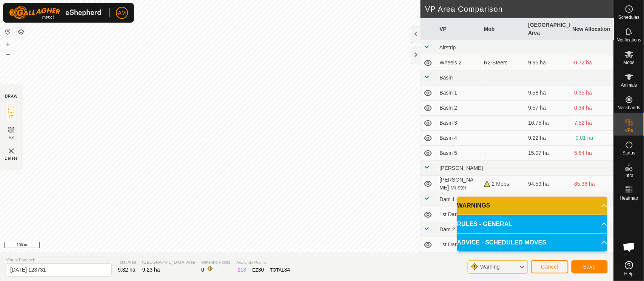 Image resolution: width=644 pixels, height=281 pixels. What do you see at coordinates (458, 63) in the screenshot?
I see `td: Wheels 2` at bounding box center [458, 63].